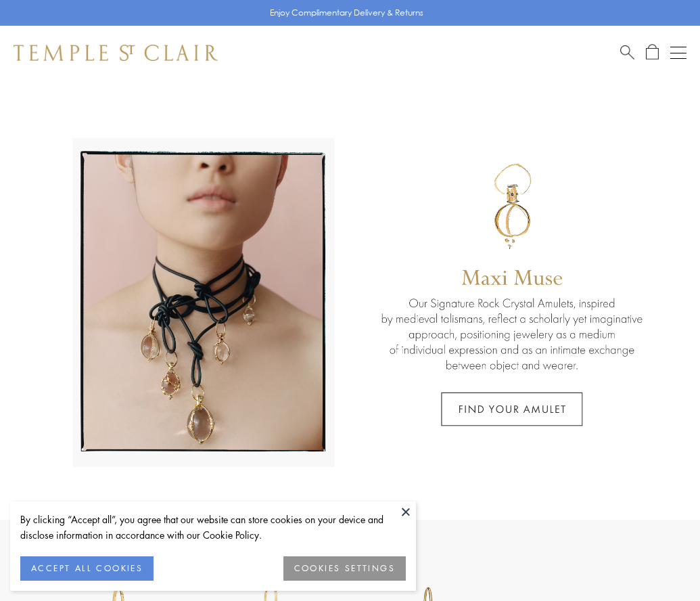  What do you see at coordinates (678, 53) in the screenshot?
I see `button: Open navigation` at bounding box center [678, 53].